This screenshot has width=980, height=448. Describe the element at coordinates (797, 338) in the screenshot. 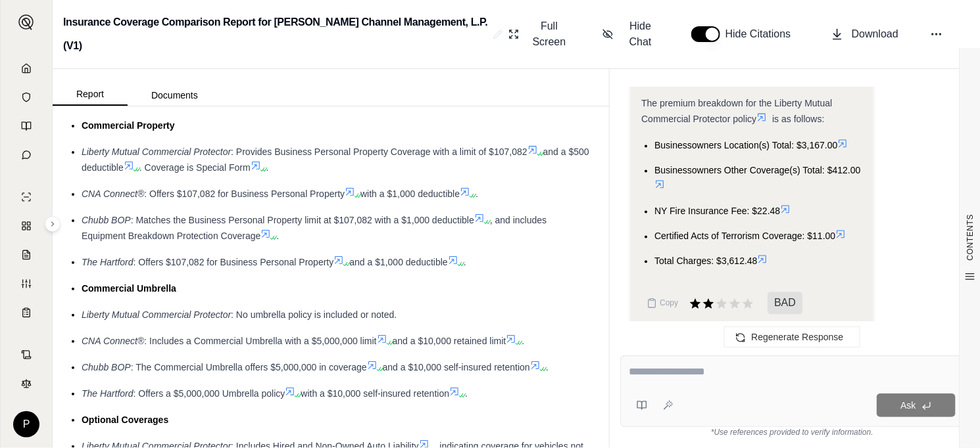

I see `span: Regenerate Response` at that location.